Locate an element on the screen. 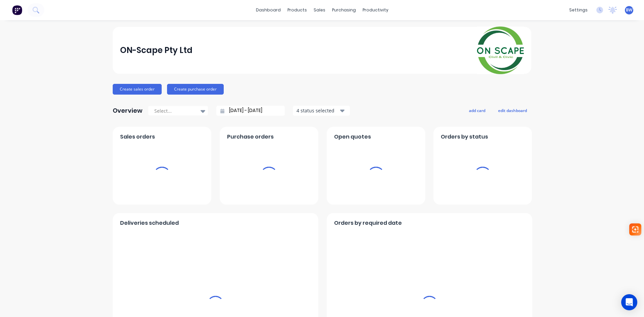 Image resolution: width=644 pixels, height=317 pixels. div: Open Intercom Messenger is located at coordinates (629, 302).